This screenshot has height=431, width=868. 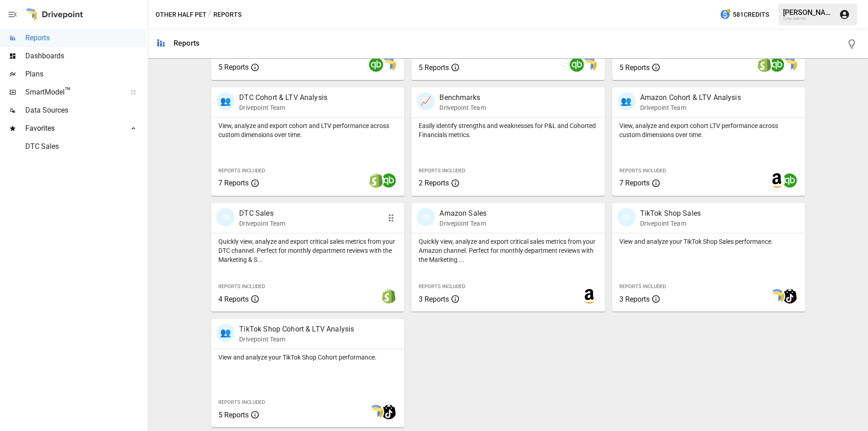 What do you see at coordinates (809, 18) in the screenshot?
I see `div: Other Half Pet` at bounding box center [809, 18].